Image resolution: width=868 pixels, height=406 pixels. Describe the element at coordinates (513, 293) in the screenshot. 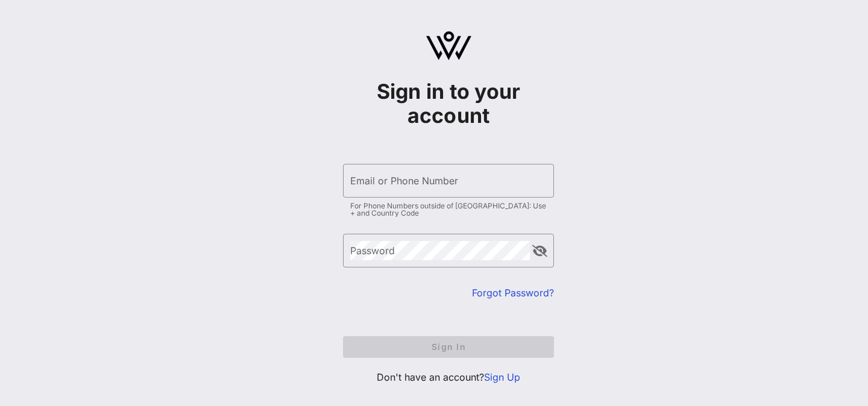

I see `a: Forgot Password?` at that location.